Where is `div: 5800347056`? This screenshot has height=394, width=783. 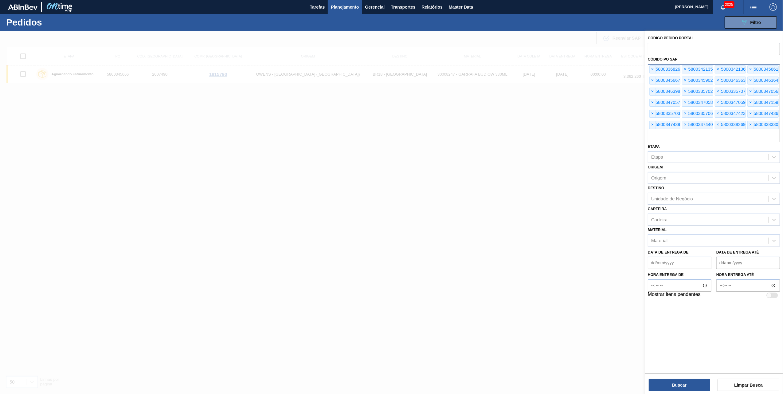
div: 5800347056 is located at coordinates (763, 92).